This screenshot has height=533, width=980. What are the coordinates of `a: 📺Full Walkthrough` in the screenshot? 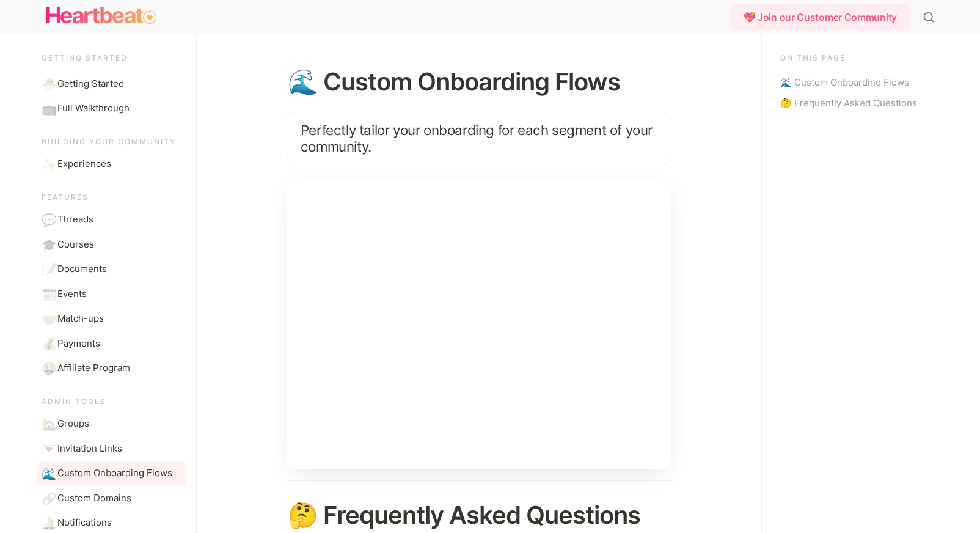 It's located at (112, 108).